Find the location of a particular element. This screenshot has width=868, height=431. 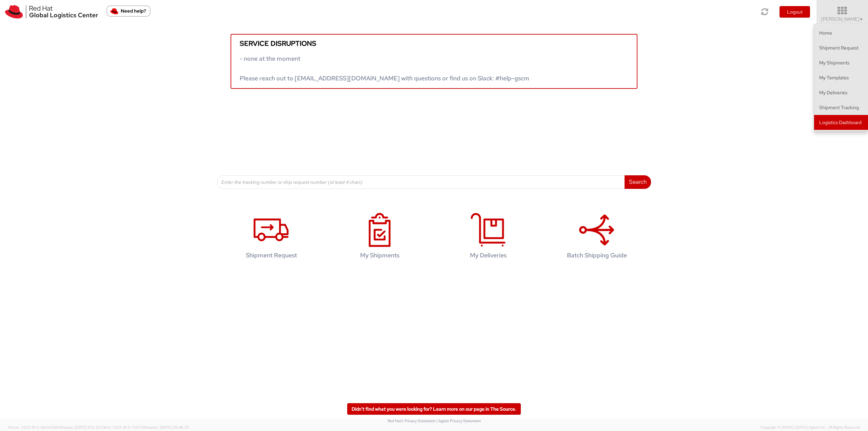

span: Server: 2025.18.0-d1e9a510831 is located at coordinates (54, 428).